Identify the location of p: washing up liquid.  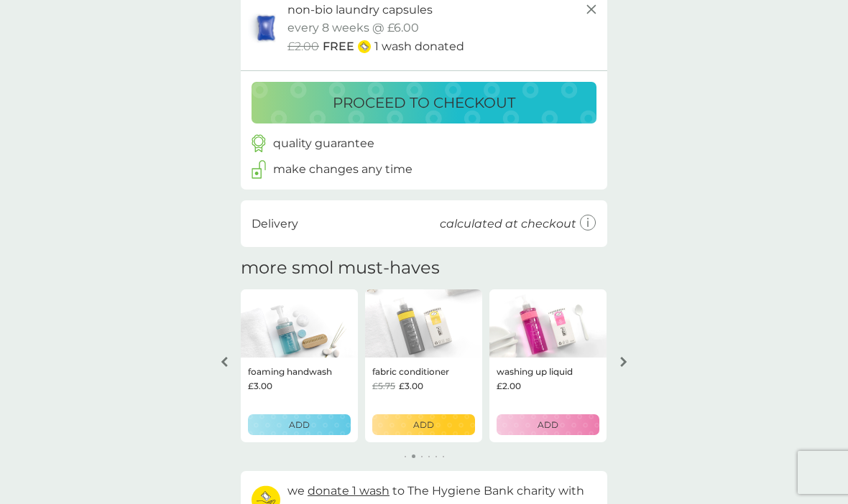
(535, 372).